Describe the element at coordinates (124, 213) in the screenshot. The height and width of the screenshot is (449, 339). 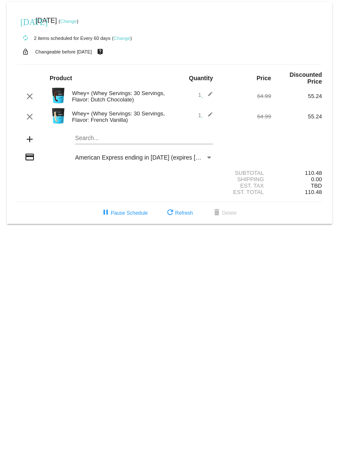
I see `span: Pause Schedule` at that location.